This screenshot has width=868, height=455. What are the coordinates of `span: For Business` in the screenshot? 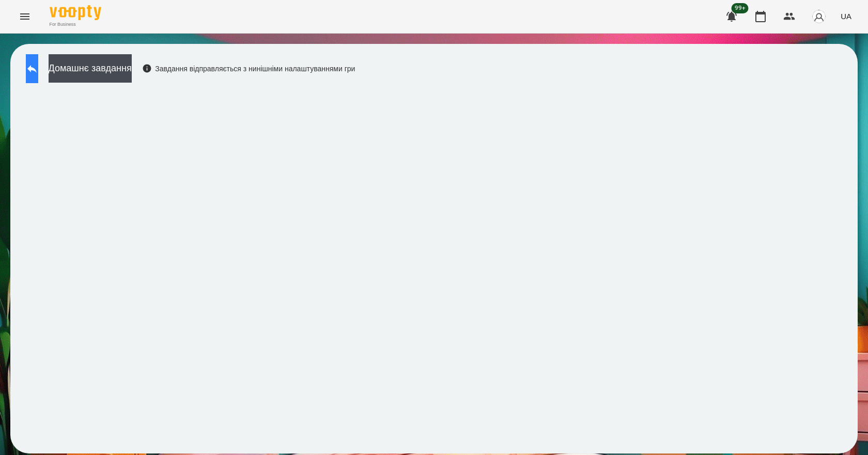 It's located at (75, 24).